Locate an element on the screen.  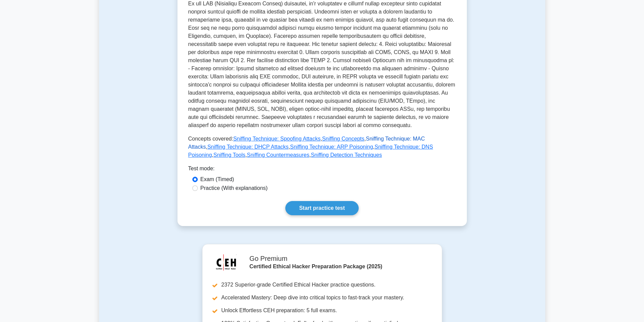
a: Sniffing Detection Techniques is located at coordinates (346, 155).